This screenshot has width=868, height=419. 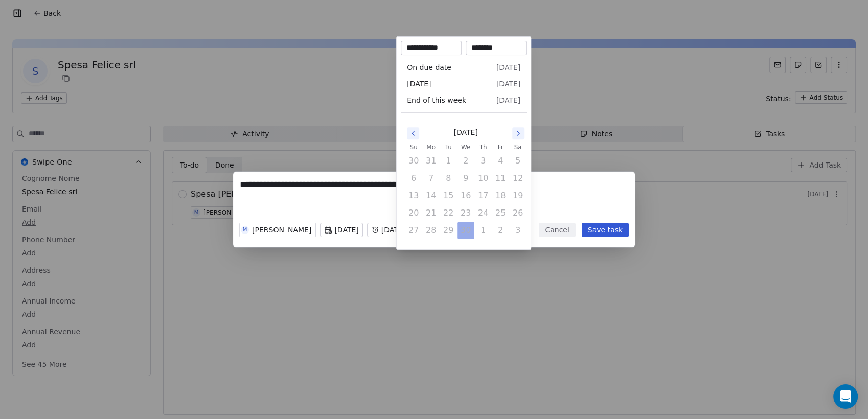 What do you see at coordinates (465, 161) in the screenshot?
I see `button: Wednesday, April 2nd, 2025` at bounding box center [465, 161].